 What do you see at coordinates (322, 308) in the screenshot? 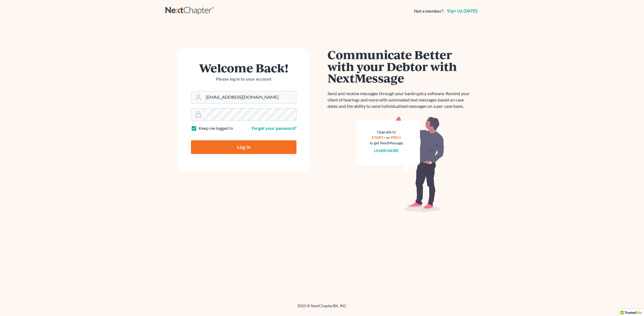
I see `div: 2025 © NextChapterBK, INC` at bounding box center [322, 308].